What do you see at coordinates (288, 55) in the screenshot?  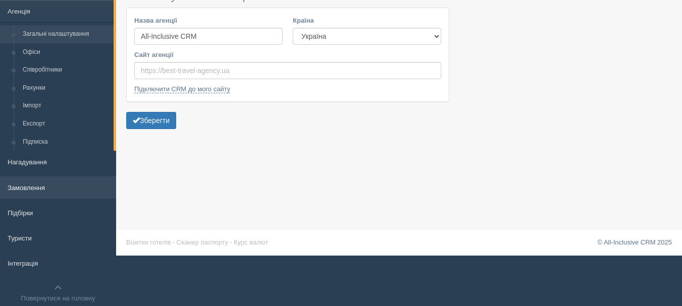 I see `label: Сайт агенції` at bounding box center [288, 55].